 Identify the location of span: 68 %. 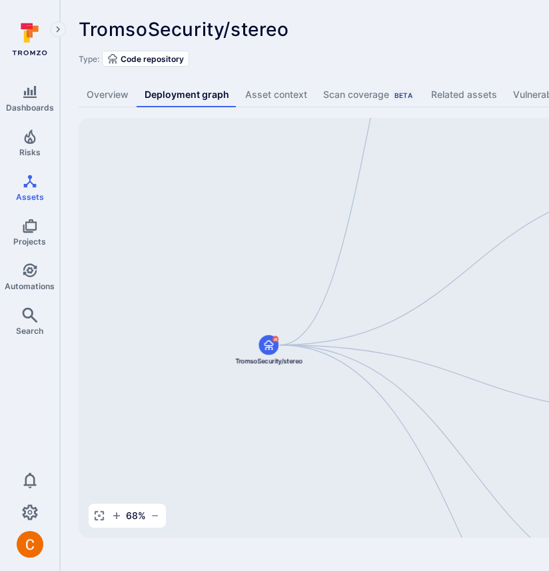
(136, 516).